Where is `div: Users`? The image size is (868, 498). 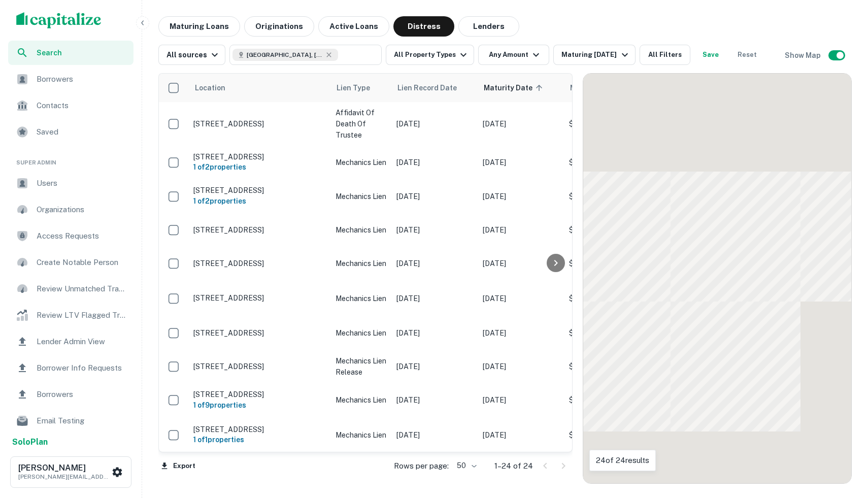 div: Users is located at coordinates (70, 183).